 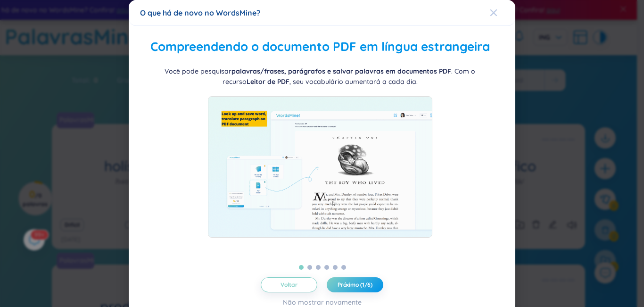 What do you see at coordinates (289, 285) in the screenshot?
I see `button: Voltar` at bounding box center [289, 285].